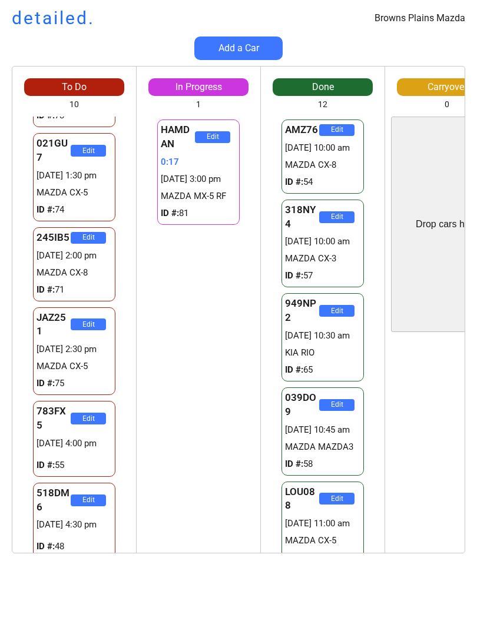  Describe the element at coordinates (302, 130) in the screenshot. I see `div: AMZ76` at that location.